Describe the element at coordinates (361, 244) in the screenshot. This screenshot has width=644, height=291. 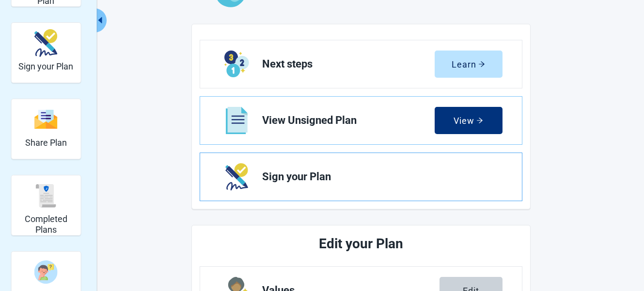
I see `h2: Edit your Plan` at that location.